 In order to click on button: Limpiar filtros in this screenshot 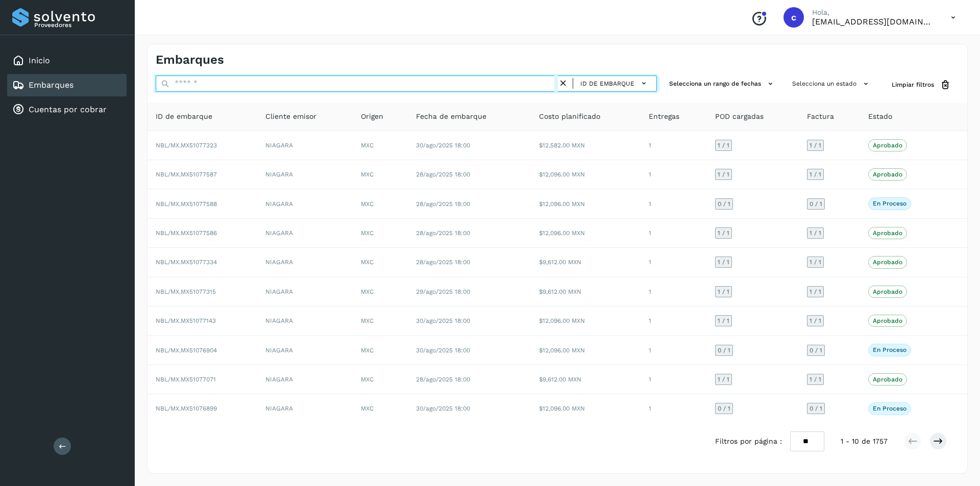, I will do `click(921, 85)`.